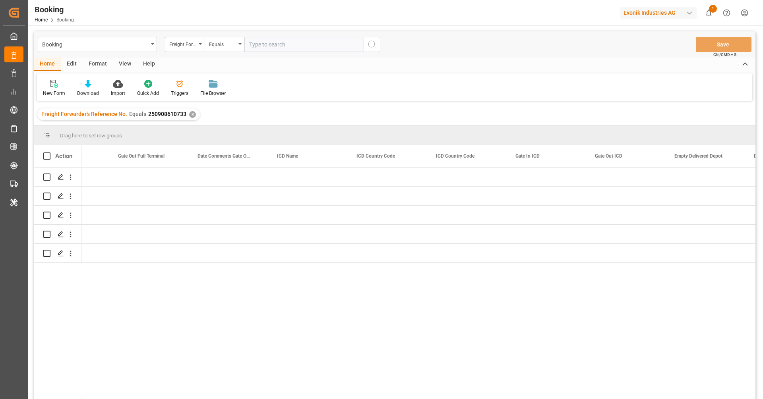 The height and width of the screenshot is (399, 763). I want to click on div: Action, so click(64, 156).